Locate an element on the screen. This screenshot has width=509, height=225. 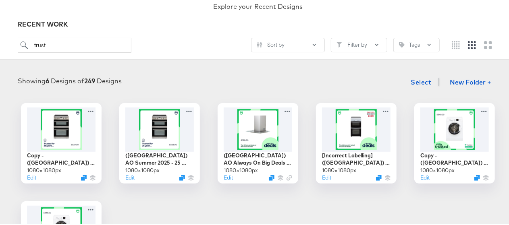
button: FilterFilter by is located at coordinates (359, 44).